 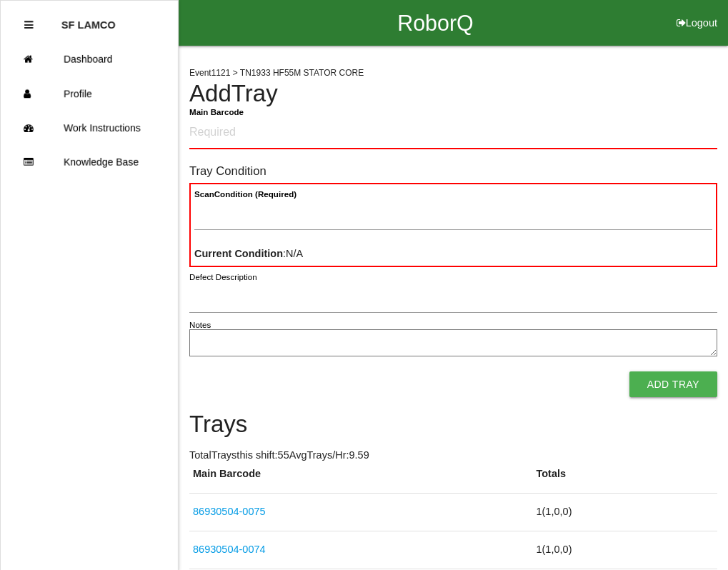 What do you see at coordinates (276, 73) in the screenshot?
I see `span: Event 1121 > TN1933 HF55M STATOR CORE` at bounding box center [276, 73].